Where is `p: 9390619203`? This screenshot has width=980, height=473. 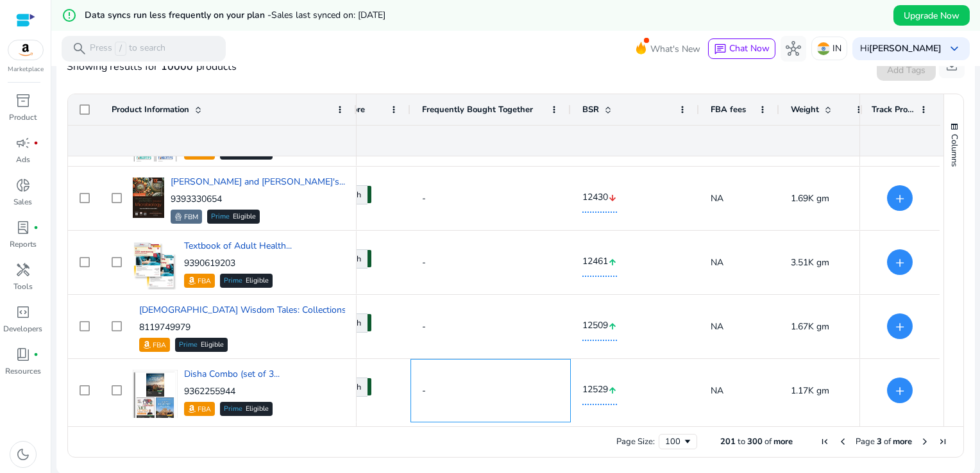
p: 9390619203 is located at coordinates (238, 263).